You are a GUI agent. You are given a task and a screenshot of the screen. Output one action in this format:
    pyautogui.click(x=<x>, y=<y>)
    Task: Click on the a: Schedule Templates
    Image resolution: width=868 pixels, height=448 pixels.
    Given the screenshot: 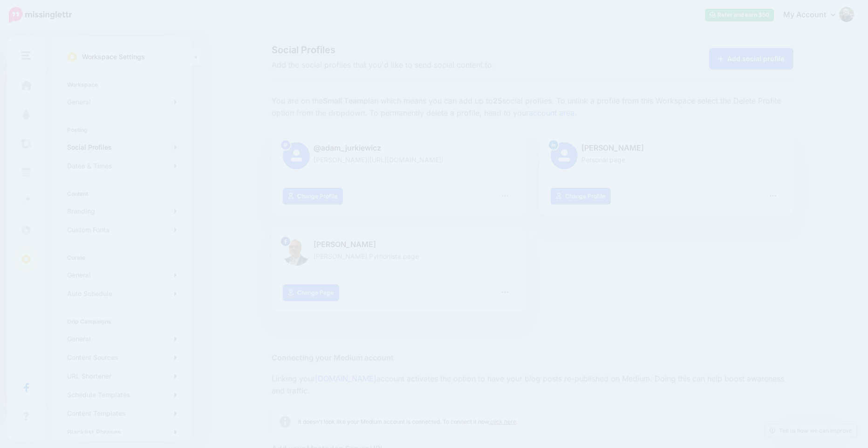 What is the action you would take?
    pyautogui.click(x=122, y=394)
    